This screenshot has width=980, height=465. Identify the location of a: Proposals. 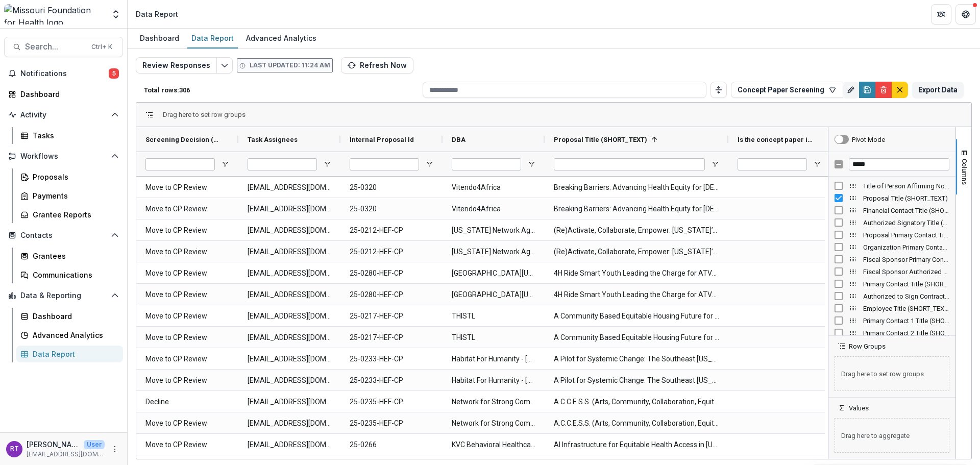
(70, 177).